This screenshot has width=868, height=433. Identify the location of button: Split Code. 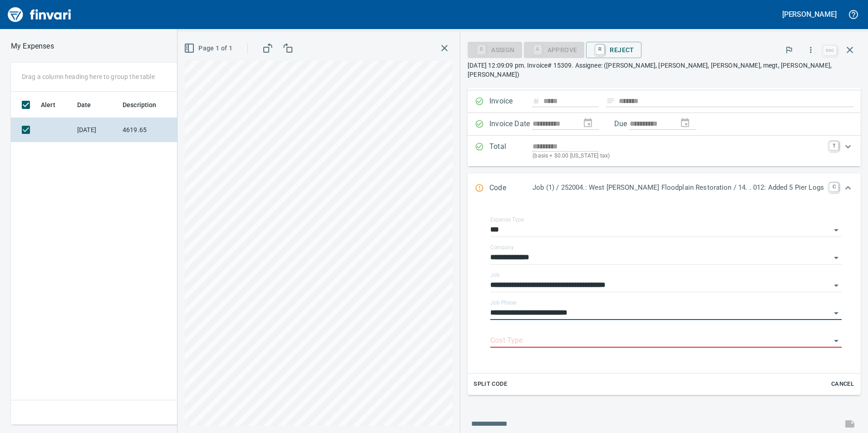
(490, 384).